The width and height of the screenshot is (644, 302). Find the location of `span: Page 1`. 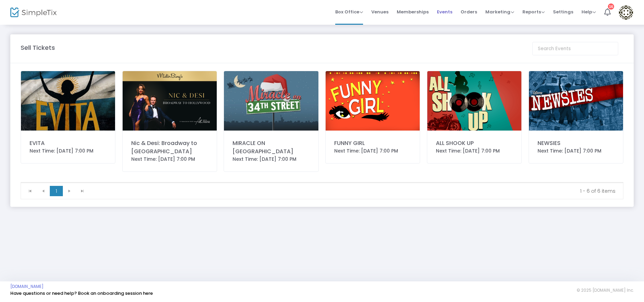

span: Page 1 is located at coordinates (57, 191).